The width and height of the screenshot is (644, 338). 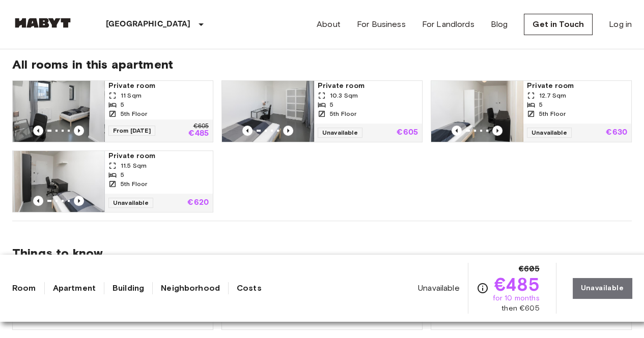 What do you see at coordinates (58, 182) in the screenshot?
I see `img: Marketing picture of unit DE-01-258-01M` at bounding box center [58, 182].